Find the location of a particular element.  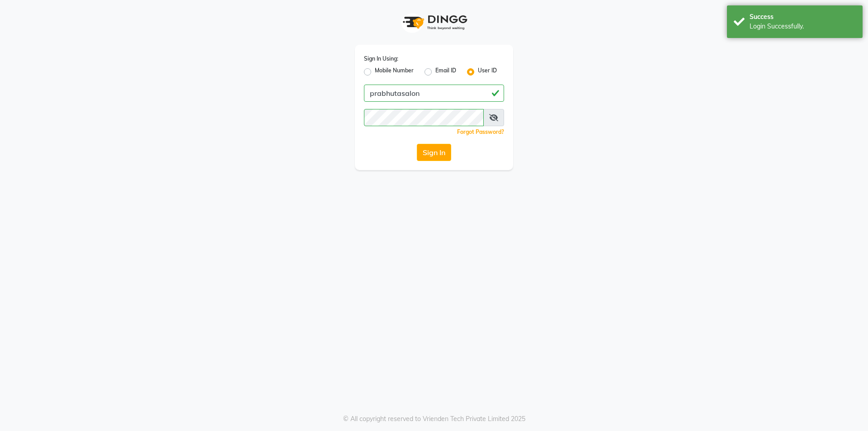

div: Success is located at coordinates (803, 16).